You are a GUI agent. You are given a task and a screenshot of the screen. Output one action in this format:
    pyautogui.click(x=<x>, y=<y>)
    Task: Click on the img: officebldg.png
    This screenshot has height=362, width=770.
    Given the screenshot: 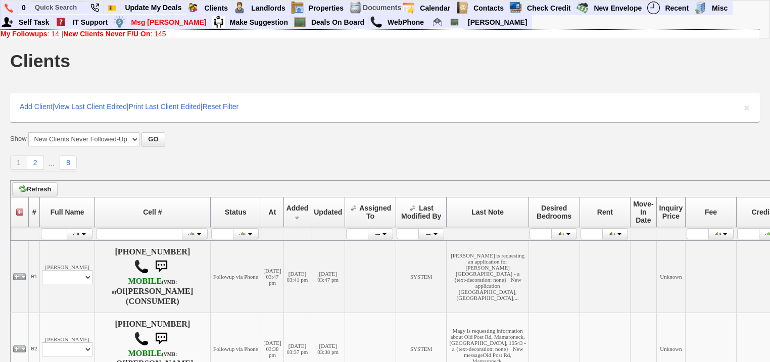 What is the action you would take?
    pyautogui.click(x=700, y=8)
    